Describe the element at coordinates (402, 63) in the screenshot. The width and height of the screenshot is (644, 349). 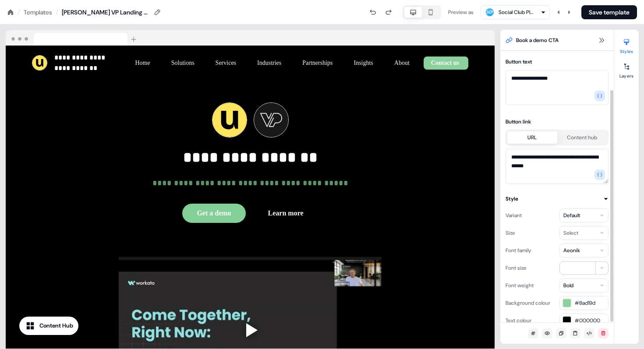
I see `button: About` at that location.